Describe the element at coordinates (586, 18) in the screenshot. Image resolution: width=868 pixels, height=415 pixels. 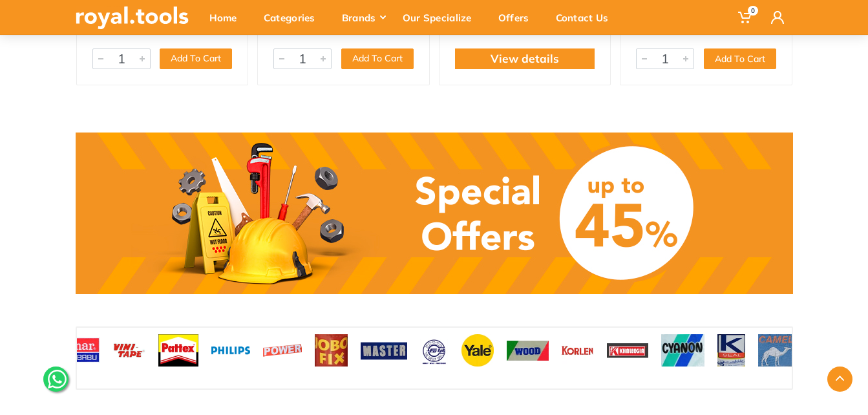
I see `div: Contact Us` at that location.